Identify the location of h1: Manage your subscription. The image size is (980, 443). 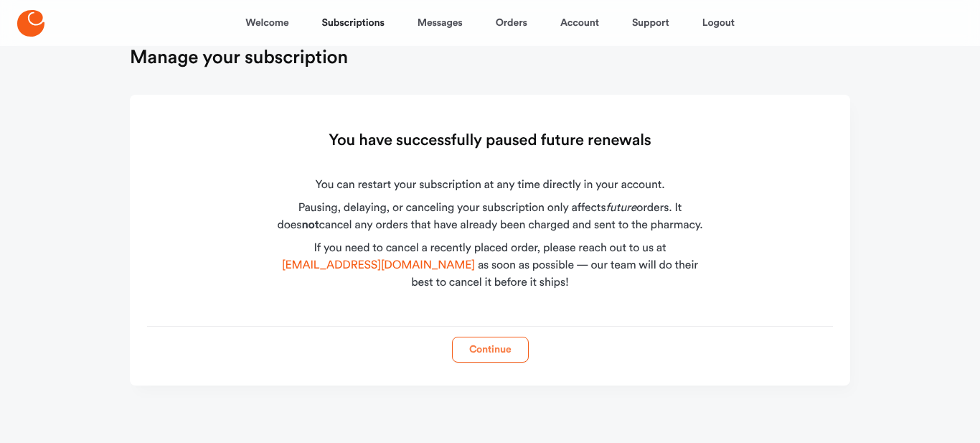
(239, 57).